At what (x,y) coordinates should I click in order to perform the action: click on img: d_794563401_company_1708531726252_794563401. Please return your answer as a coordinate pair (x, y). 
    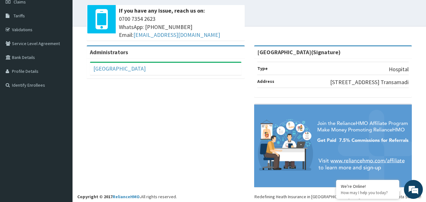
    Looking at the image, I should click on (19, 39).